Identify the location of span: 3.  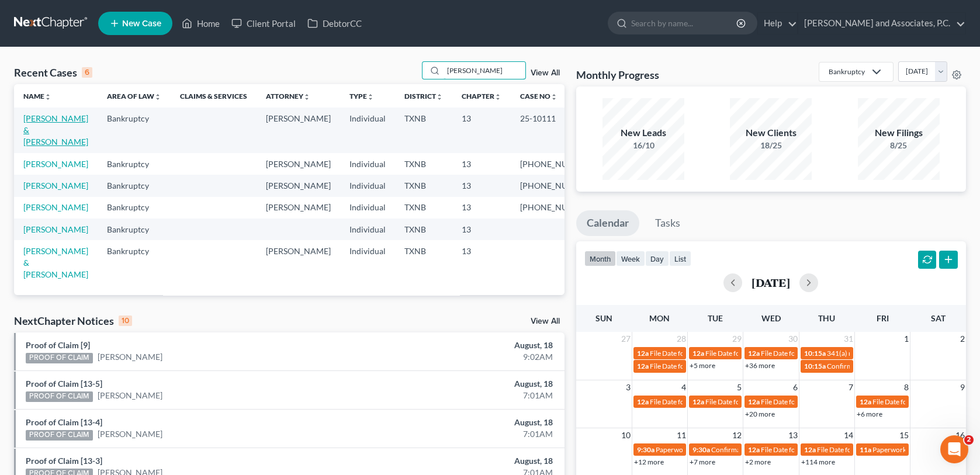
(628, 387).